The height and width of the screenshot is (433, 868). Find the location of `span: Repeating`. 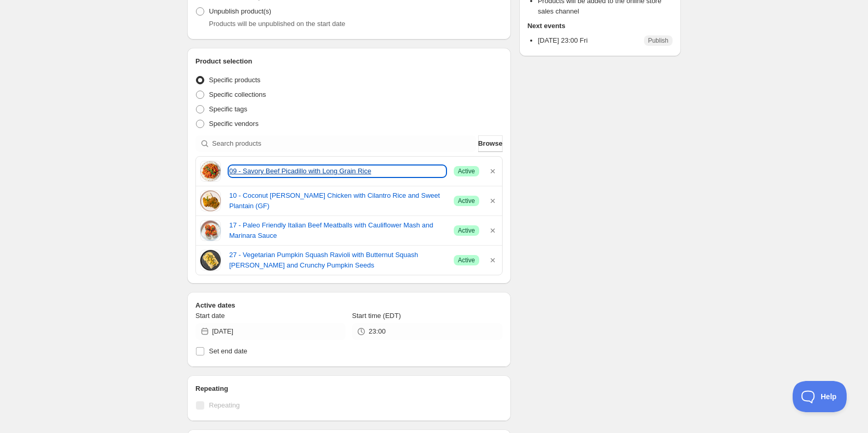

span: Repeating is located at coordinates (224, 405).